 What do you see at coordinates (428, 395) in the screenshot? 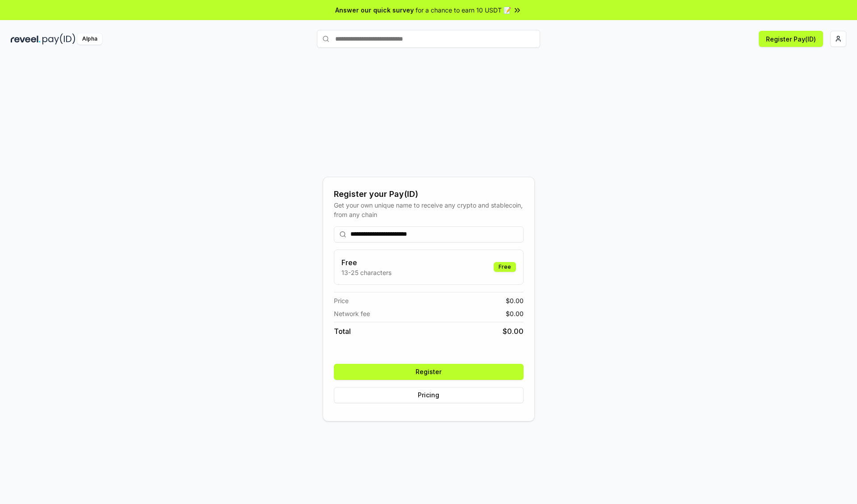
I see `button: Pricing` at bounding box center [428, 395].